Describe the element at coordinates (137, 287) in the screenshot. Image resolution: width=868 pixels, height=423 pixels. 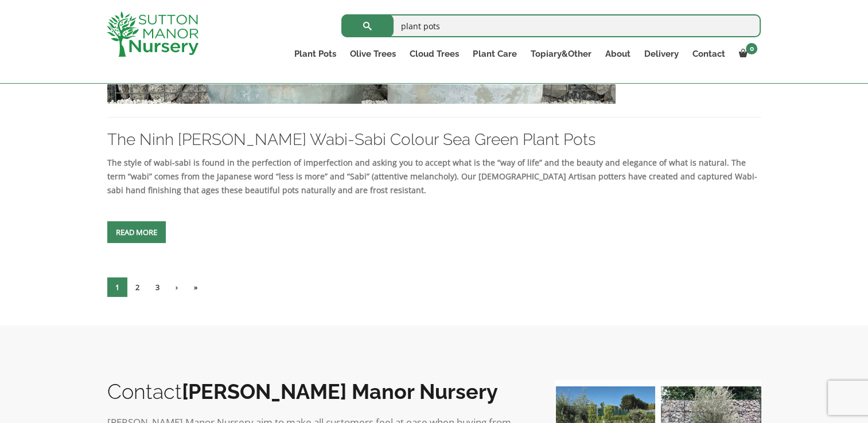
I see `a: 2` at that location.